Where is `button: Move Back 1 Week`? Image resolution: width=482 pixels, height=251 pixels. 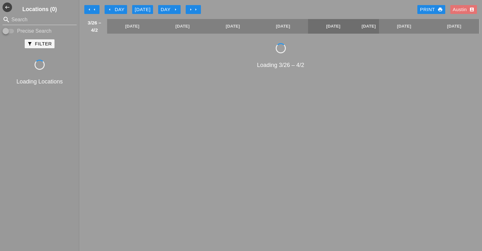
button: Move Back 1 Week is located at coordinates (92, 10).